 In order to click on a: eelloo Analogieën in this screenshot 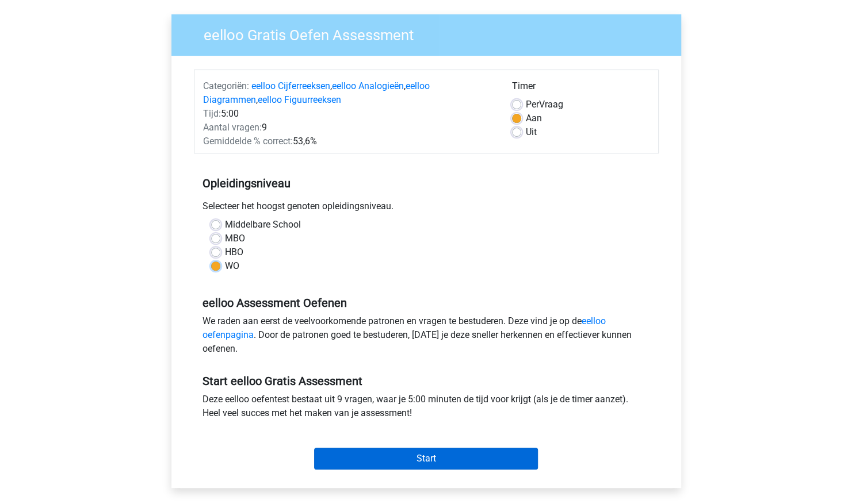, I will do `click(368, 86)`.